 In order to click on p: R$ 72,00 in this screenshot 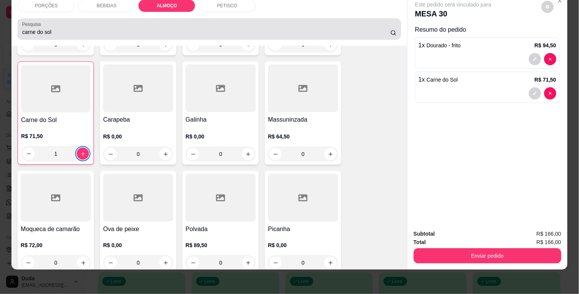, I will do `click(56, 246)`.